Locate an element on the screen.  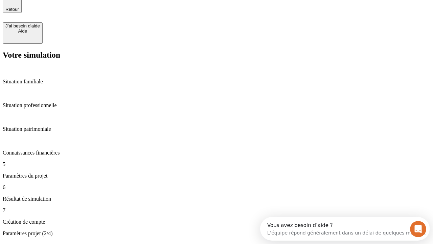
p: Situation patrimoniale is located at coordinates (217, 129).